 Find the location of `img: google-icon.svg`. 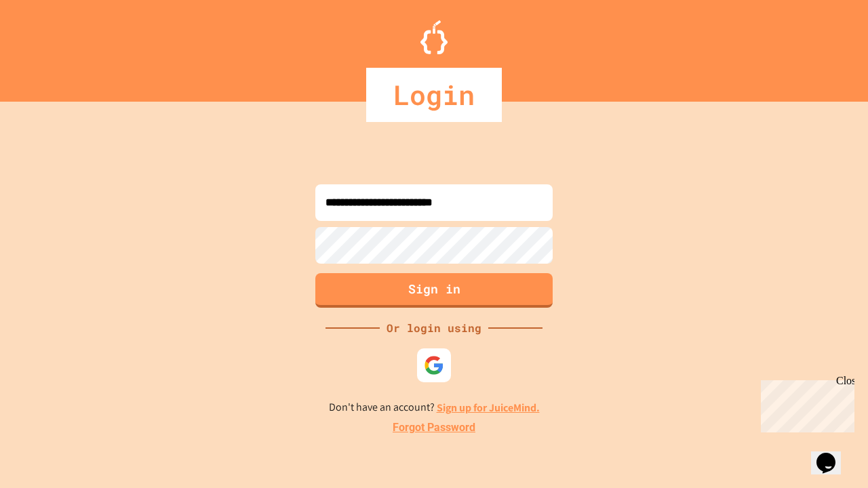

img: google-icon.svg is located at coordinates (434, 365).